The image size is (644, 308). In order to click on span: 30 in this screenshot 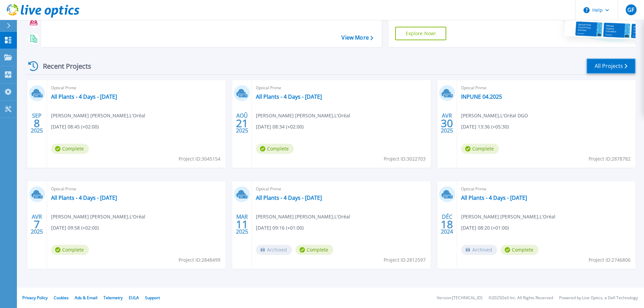, I will do `click(447, 123)`.